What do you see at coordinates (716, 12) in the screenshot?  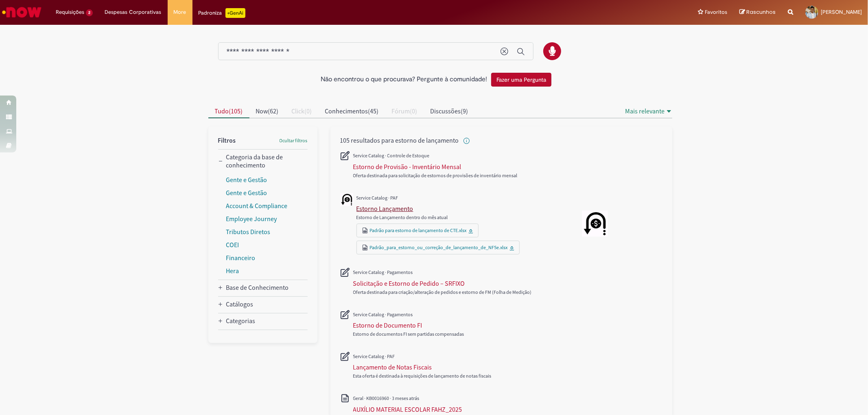 I see `span: Favoritos` at bounding box center [716, 12].